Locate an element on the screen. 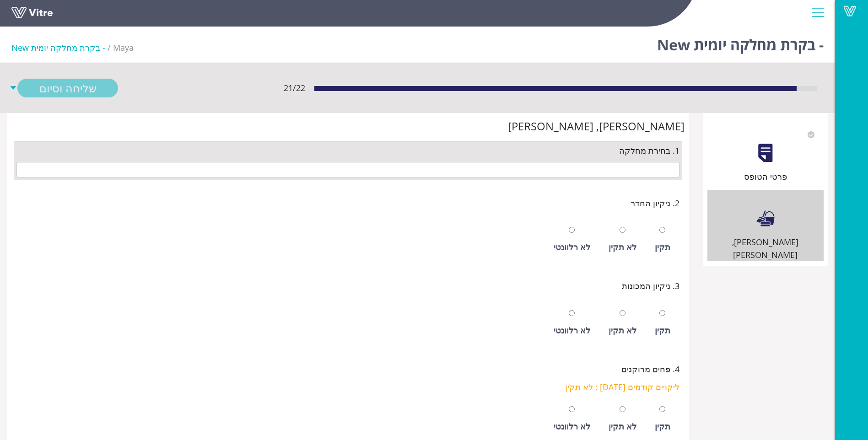 This screenshot has height=440, width=868. span: 4. פחים מרוקנים is located at coordinates (651, 370).